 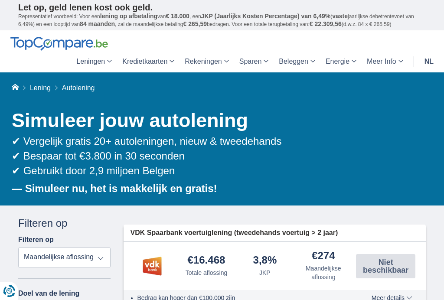 I want to click on a: Home, so click(x=15, y=88).